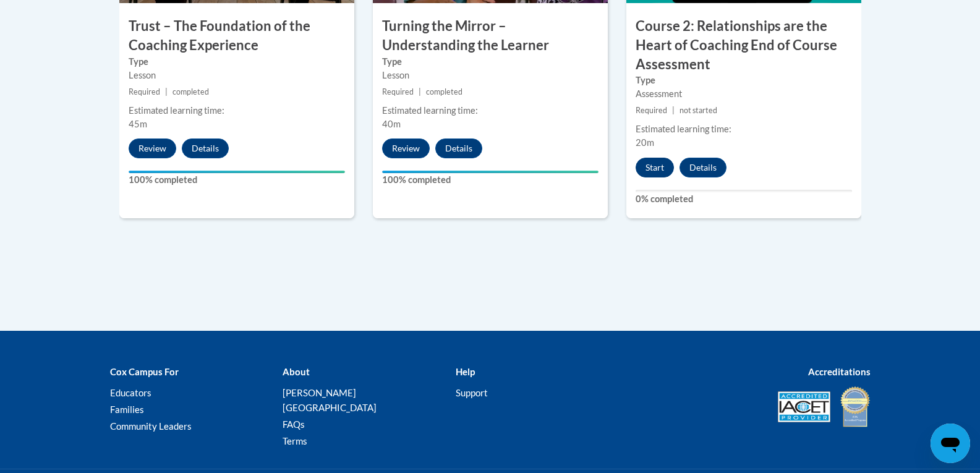 The width and height of the screenshot is (980, 473). Describe the element at coordinates (295, 441) in the screenshot. I see `a: Terms` at that location.